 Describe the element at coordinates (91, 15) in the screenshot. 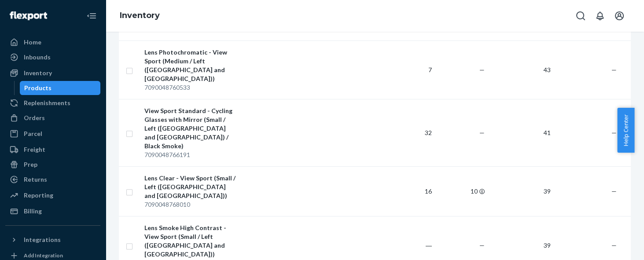

I see `button: Close Navigation` at that location.